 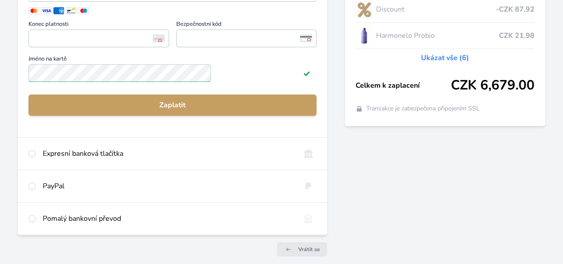 I want to click on img: Platné pole, so click(x=307, y=73).